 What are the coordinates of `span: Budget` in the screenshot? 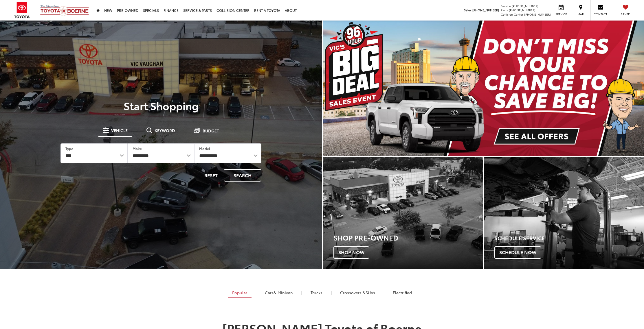 It's located at (211, 131).